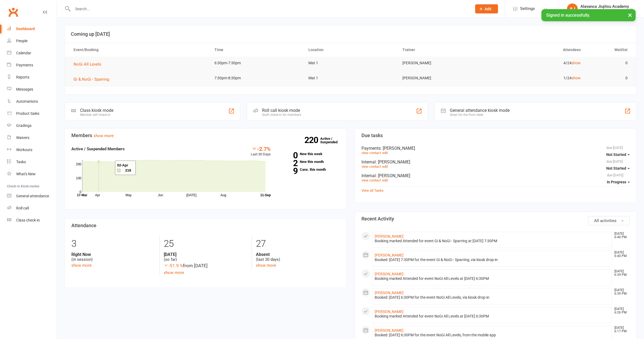  Describe the element at coordinates (23, 78) in the screenshot. I see `div: Reports` at that location.